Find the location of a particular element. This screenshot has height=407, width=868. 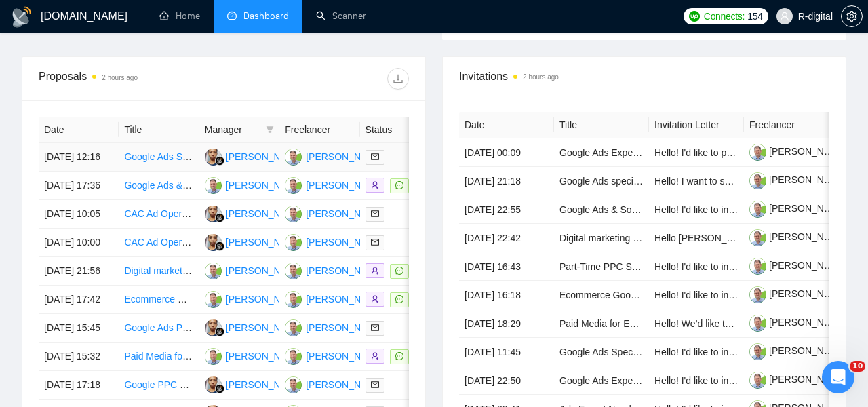

span: 154 is located at coordinates (754, 16).